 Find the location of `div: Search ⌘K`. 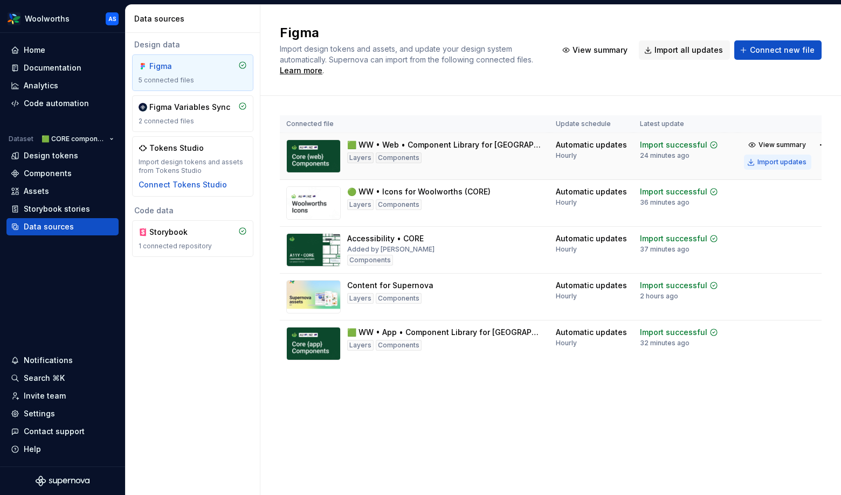

div: Search ⌘K is located at coordinates (44, 378).